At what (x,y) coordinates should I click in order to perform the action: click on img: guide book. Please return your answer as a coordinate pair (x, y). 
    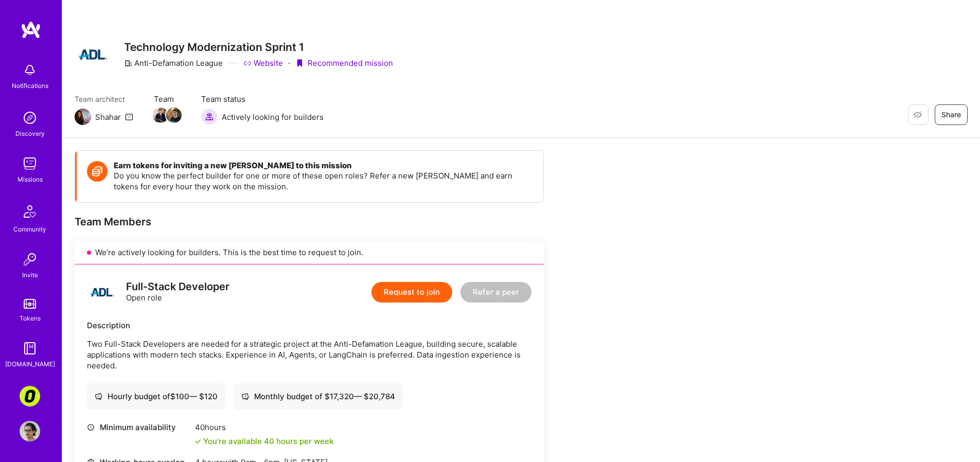
    Looking at the image, I should click on (30, 348).